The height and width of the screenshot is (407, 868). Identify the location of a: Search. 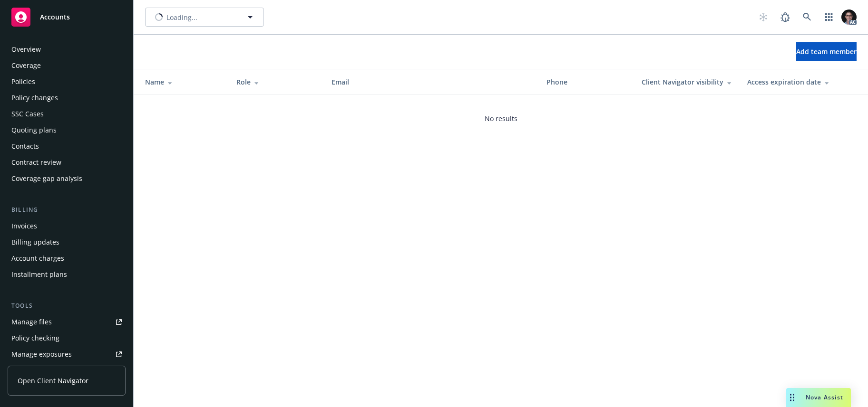
(807, 17).